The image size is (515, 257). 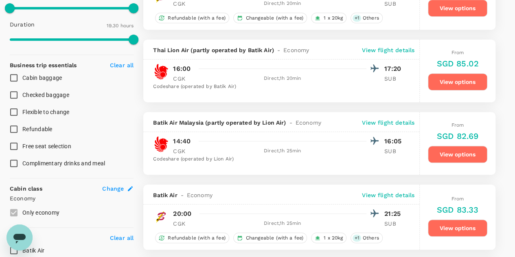 I want to click on strong: Cabin class, so click(x=26, y=188).